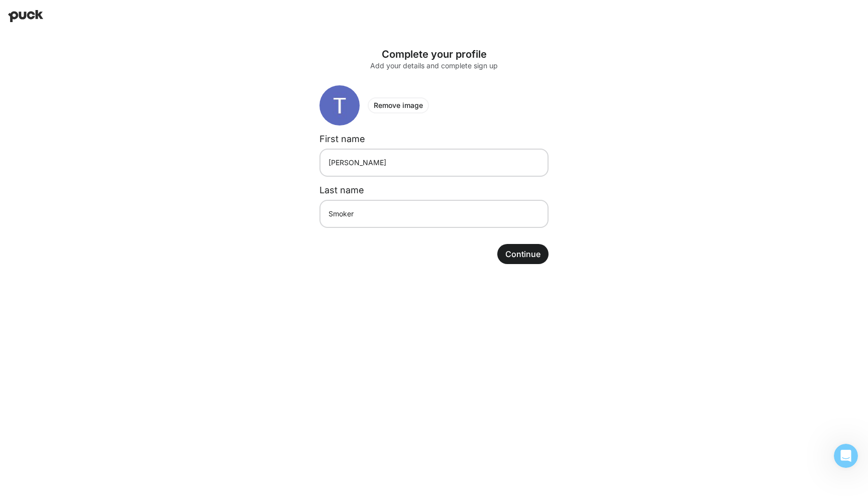 The width and height of the screenshot is (868, 498). I want to click on button: Continue, so click(523, 254).